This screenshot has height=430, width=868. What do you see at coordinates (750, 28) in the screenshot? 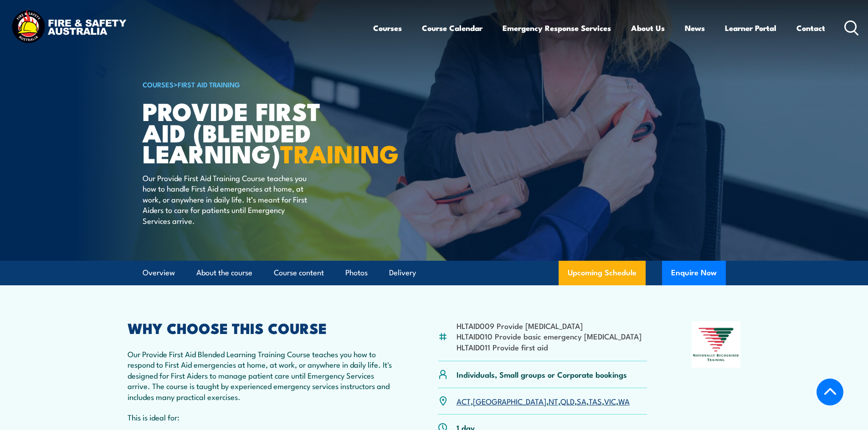
I see `a: Learner Portal` at bounding box center [750, 28].